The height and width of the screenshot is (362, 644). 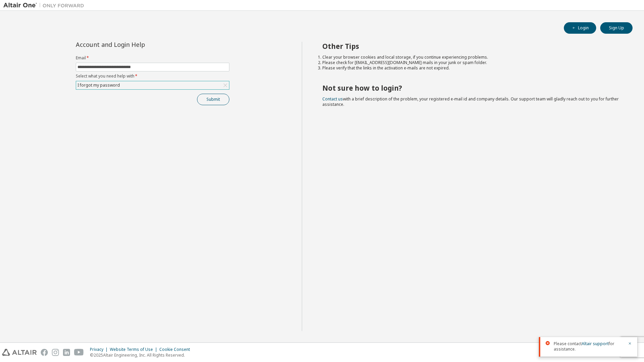 What do you see at coordinates (472, 46) in the screenshot?
I see `h2: Other Tips` at bounding box center [472, 46].